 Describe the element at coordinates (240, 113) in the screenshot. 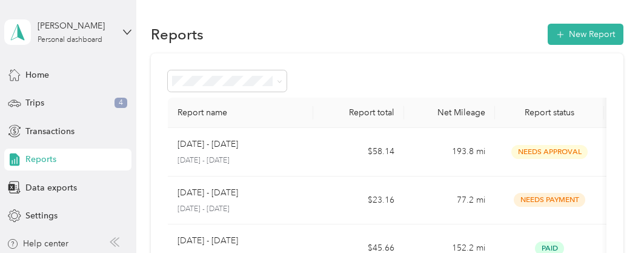

I see `th: Report name` at that location.